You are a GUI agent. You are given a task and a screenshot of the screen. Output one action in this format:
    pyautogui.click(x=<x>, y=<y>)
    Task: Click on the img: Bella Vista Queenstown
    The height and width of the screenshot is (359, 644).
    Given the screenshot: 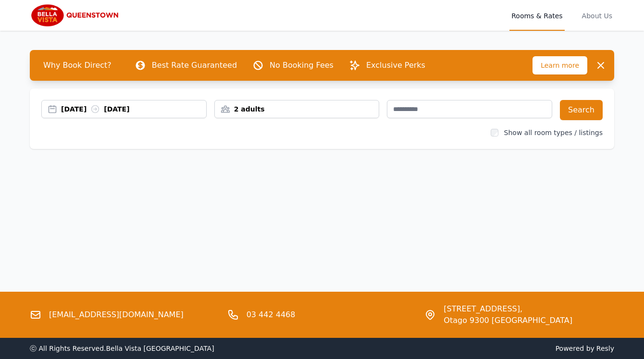 What is the action you would take?
    pyautogui.click(x=76, y=15)
    